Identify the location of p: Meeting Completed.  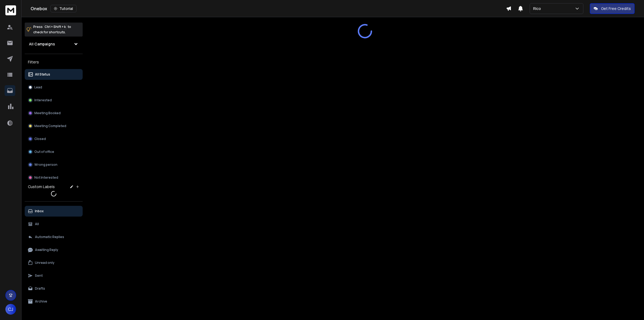
(50, 126).